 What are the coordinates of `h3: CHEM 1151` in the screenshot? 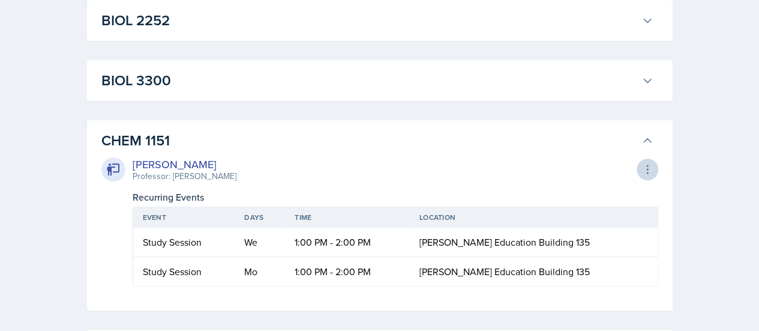 It's located at (369, 140).